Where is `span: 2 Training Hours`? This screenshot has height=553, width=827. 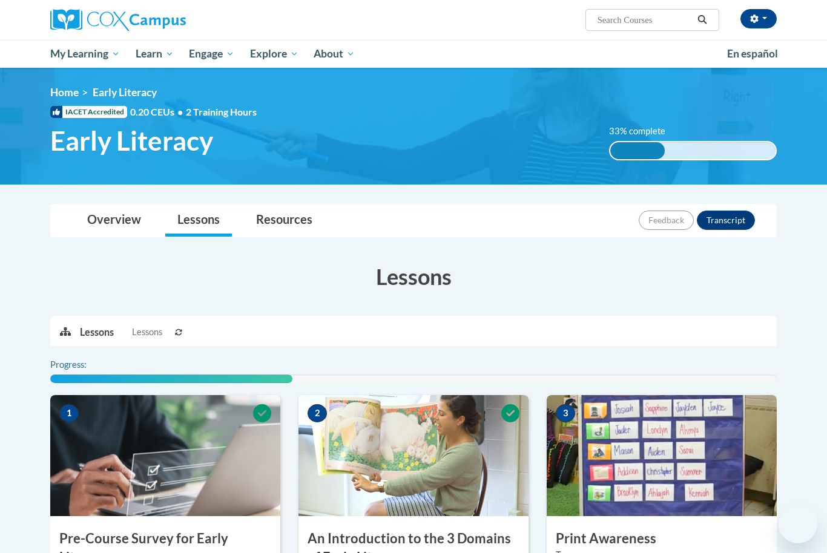
span: 2 Training Hours is located at coordinates (221, 111).